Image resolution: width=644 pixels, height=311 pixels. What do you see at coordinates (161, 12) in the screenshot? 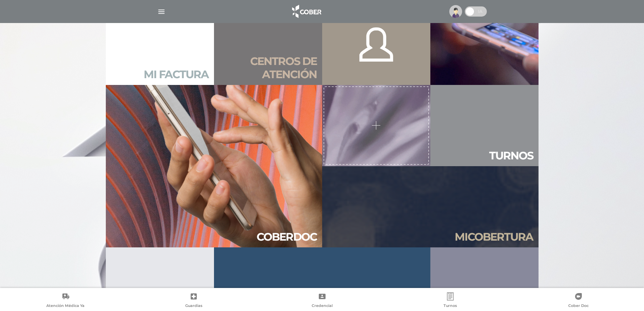
I see `img: Cober_menu-lines-white.svg` at bounding box center [161, 12].